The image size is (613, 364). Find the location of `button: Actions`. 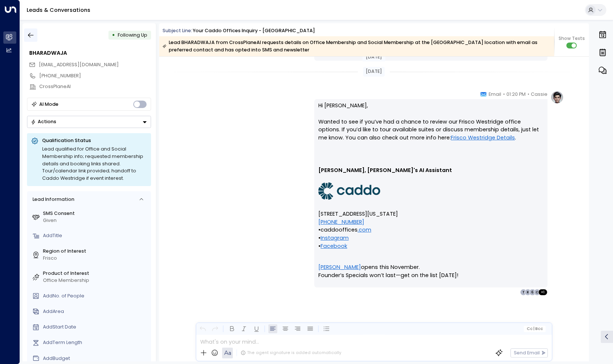

button: Actions is located at coordinates (89, 122).